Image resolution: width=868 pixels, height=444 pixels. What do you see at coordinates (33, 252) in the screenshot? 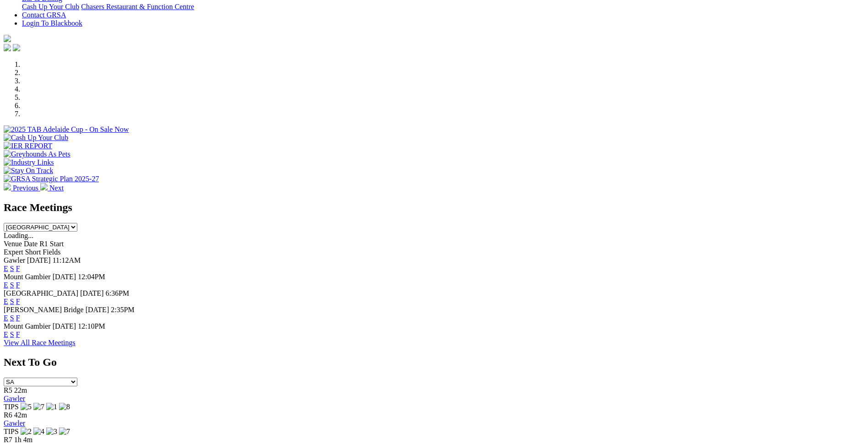
I see `span: Short` at bounding box center [33, 252].